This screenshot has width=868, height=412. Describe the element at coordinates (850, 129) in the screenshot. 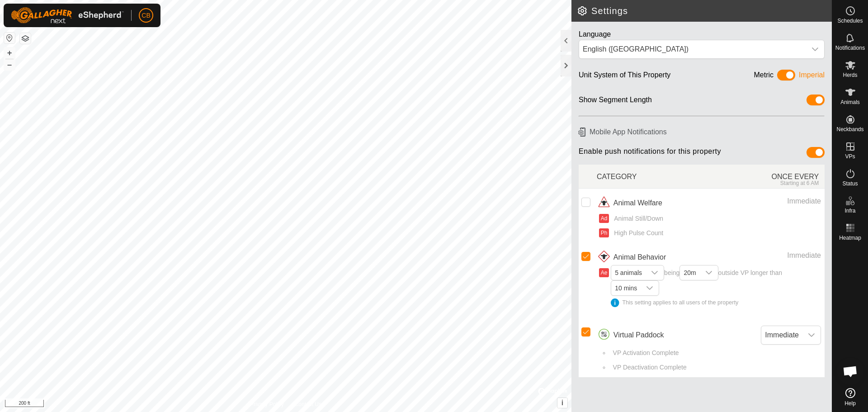

I see `span: Neckbands` at that location.